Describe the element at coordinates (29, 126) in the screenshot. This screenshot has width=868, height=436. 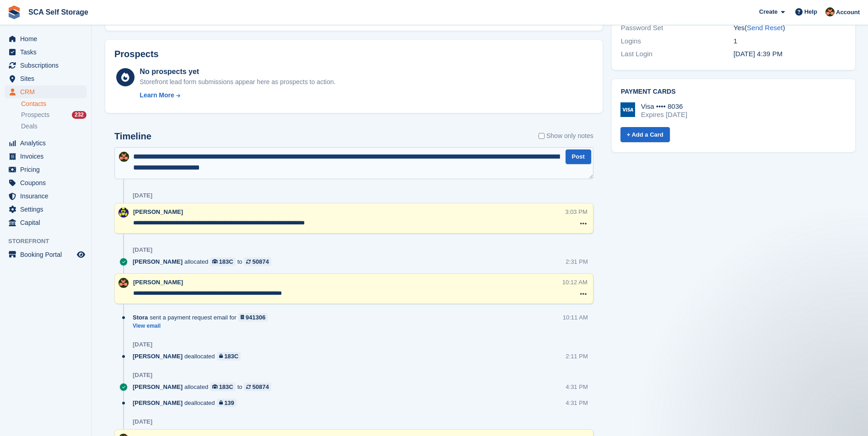
I see `span: Deals` at that location.